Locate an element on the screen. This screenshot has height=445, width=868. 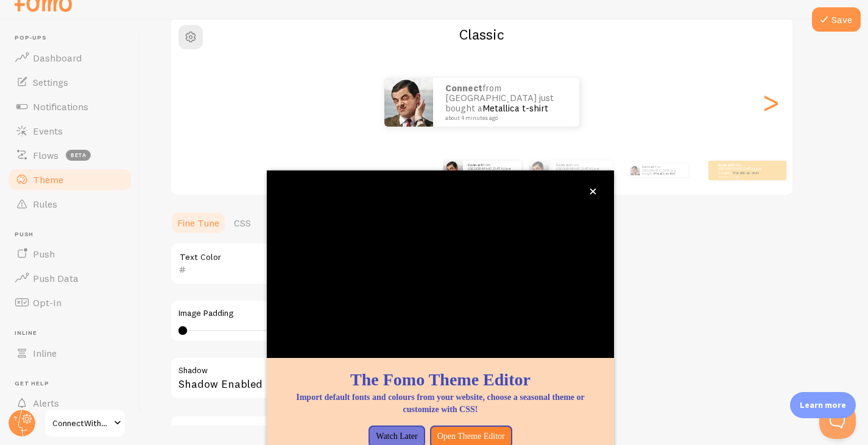
span: Opt-In is located at coordinates (47, 303).